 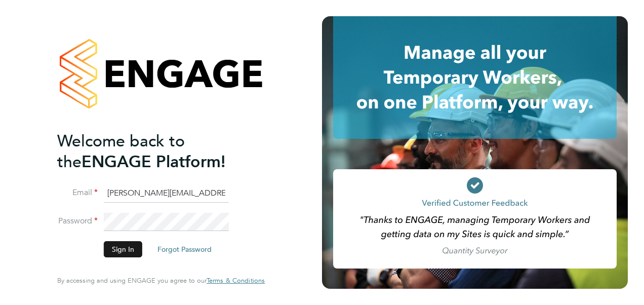 What do you see at coordinates (77, 193) in the screenshot?
I see `label: Email` at bounding box center [77, 193].